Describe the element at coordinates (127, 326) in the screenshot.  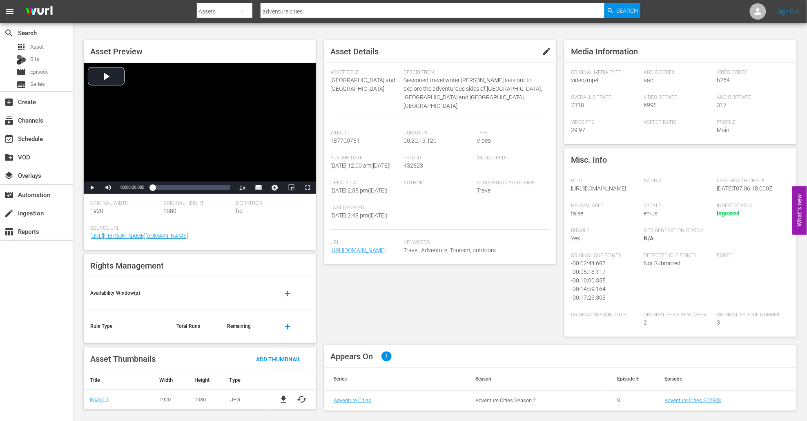
I see `th: Rule Type` at that location.